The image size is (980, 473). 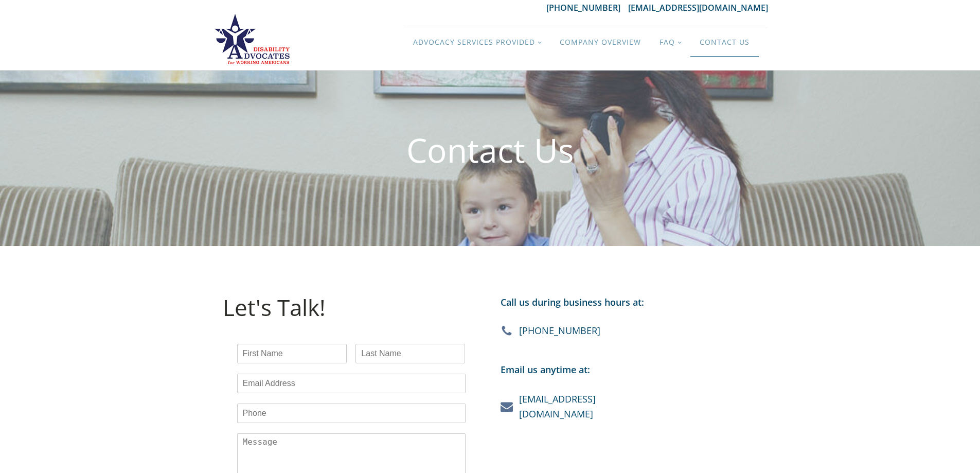 What do you see at coordinates (410, 354) in the screenshot?
I see `input: Last Name` at bounding box center [410, 354].